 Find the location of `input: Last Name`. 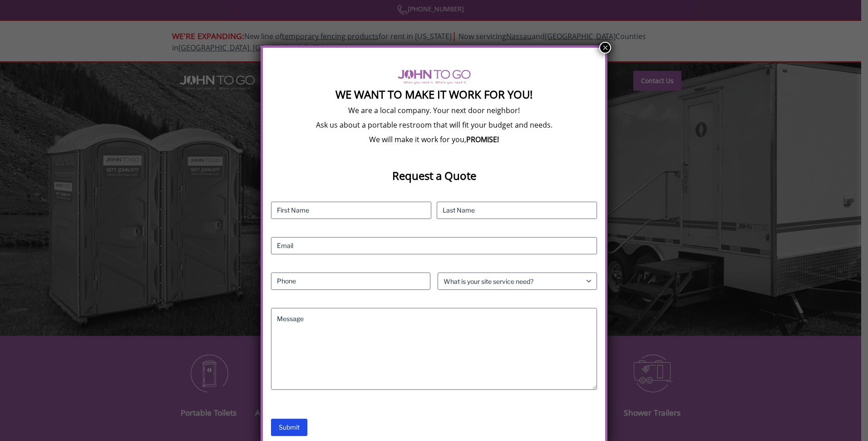

input: Last Name is located at coordinates (516, 210).